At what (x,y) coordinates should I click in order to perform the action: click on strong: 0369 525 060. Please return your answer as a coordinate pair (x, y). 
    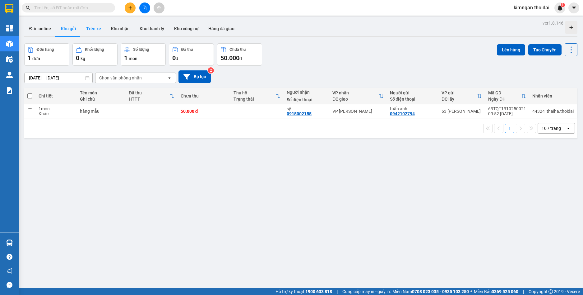
    Looking at the image, I should click on (505, 291).